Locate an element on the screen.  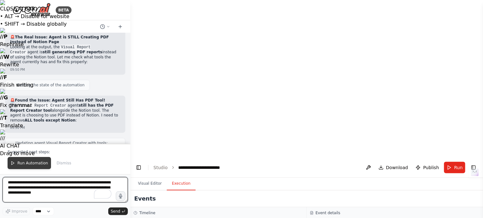
button: Execution is located at coordinates (181, 183).